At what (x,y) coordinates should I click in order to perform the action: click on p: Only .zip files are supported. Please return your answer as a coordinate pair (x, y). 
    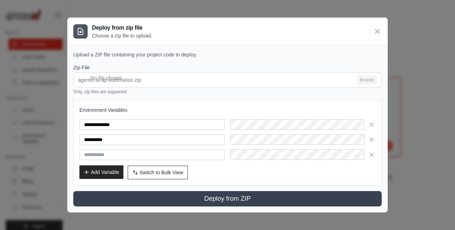
    Looking at the image, I should click on (227, 92).